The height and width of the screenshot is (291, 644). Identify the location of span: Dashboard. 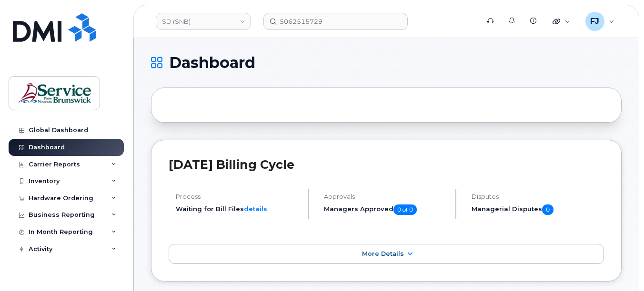
(212, 63).